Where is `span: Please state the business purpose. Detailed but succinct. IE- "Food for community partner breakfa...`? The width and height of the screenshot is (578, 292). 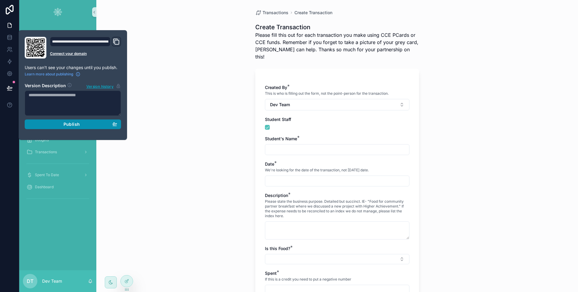 span: Please state the business purpose. Detailed but succinct. IE- "Food for community partner breakfa... is located at coordinates (337, 208).